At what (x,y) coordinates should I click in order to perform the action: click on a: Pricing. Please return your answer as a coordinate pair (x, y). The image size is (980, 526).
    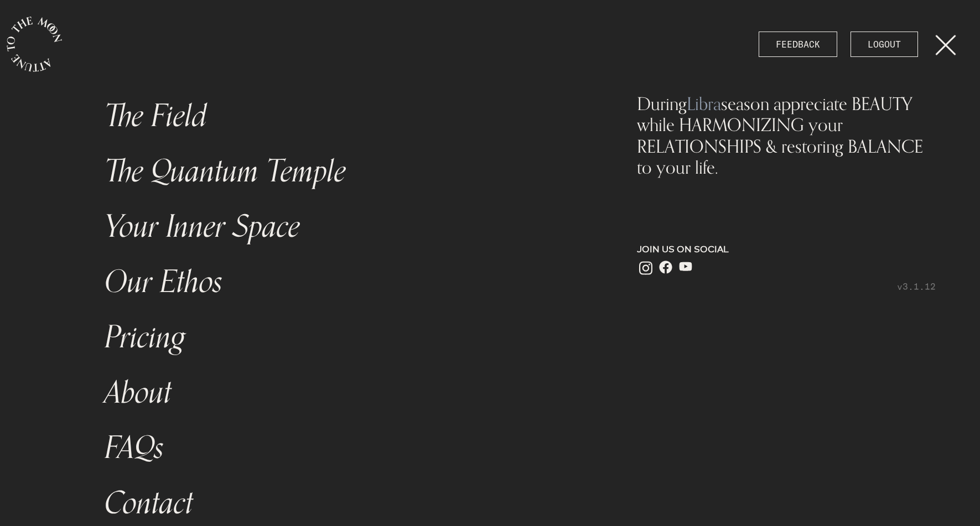
    Looking at the image, I should click on (343, 338).